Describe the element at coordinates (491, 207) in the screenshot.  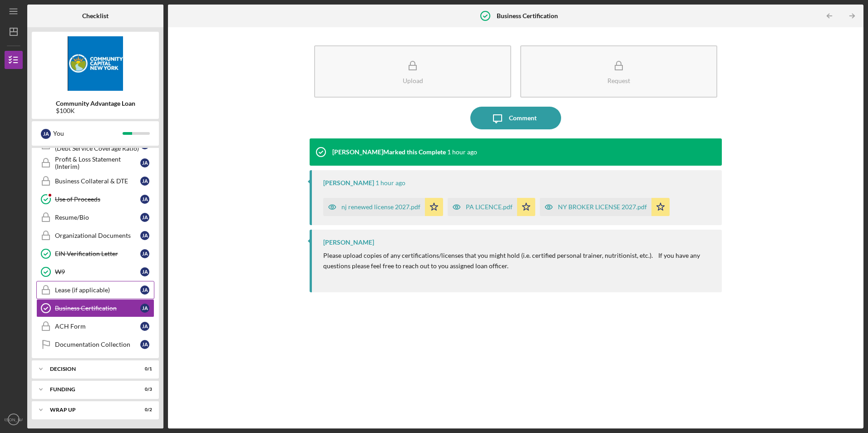
I see `button: PA LICENCE.pdf` at that location.